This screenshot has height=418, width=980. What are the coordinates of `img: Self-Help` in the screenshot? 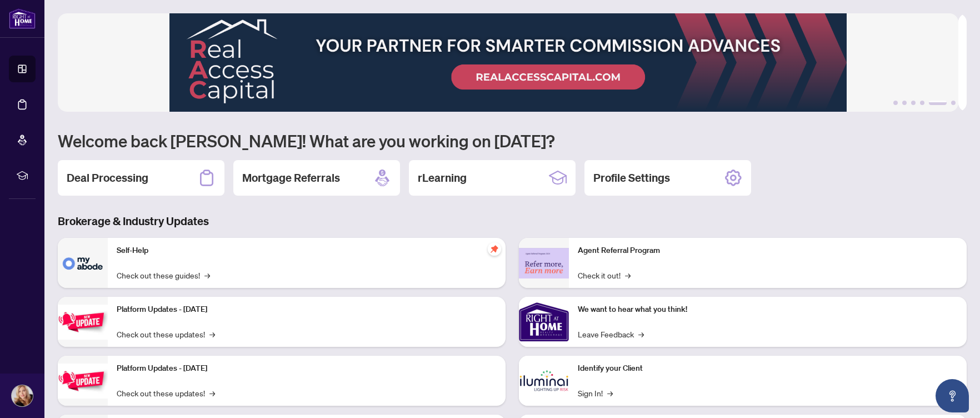 It's located at (83, 263).